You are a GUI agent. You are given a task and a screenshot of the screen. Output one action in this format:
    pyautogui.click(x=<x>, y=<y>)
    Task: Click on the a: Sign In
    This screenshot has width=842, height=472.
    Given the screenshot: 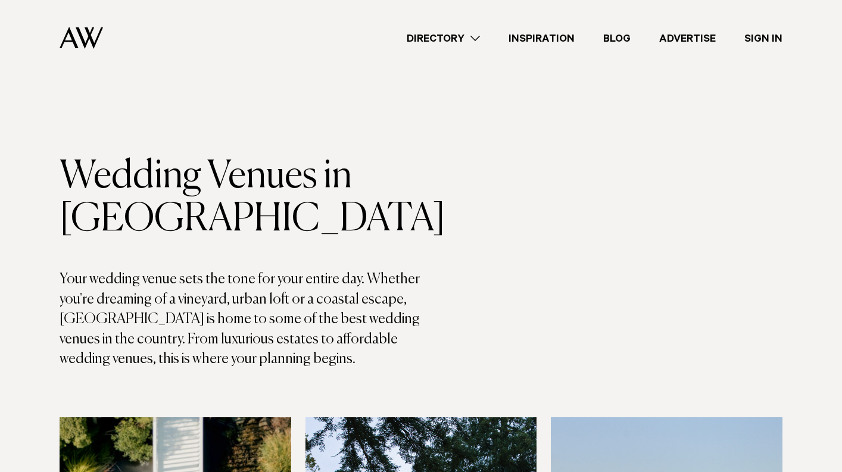 What is the action you would take?
    pyautogui.click(x=764, y=38)
    